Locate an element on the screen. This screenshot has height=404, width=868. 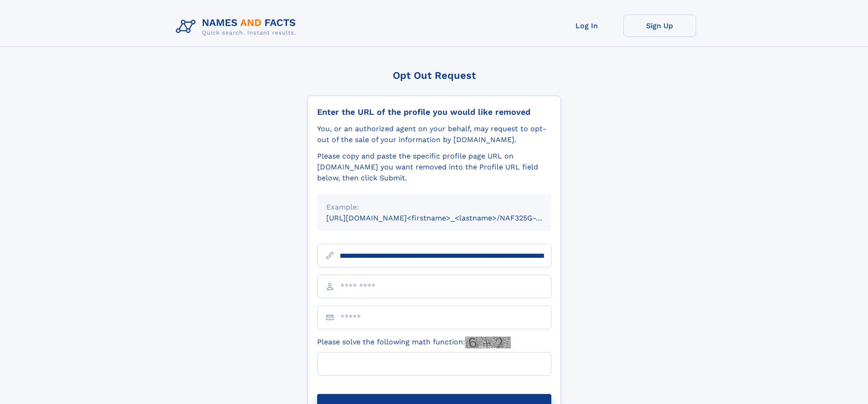
a: Log In is located at coordinates (587, 25).